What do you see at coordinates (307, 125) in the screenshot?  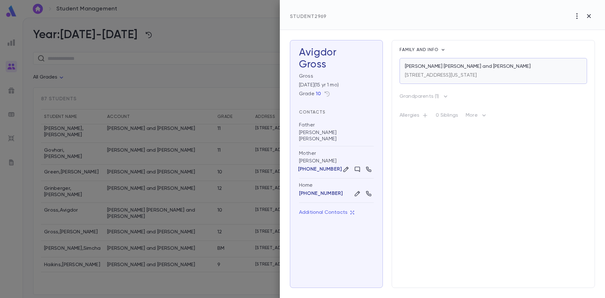 I see `div: Father` at bounding box center [307, 125].